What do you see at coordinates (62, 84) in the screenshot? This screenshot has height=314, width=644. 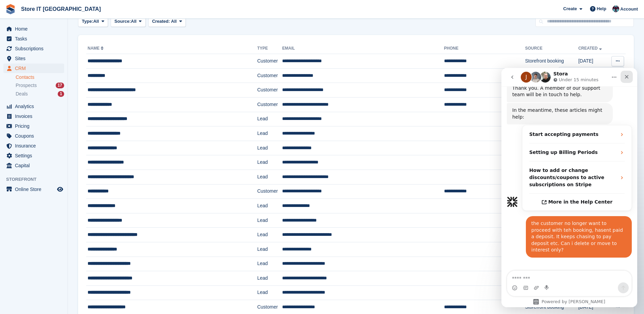 I see `strong: Setting up Billing Periods` at bounding box center [62, 84].